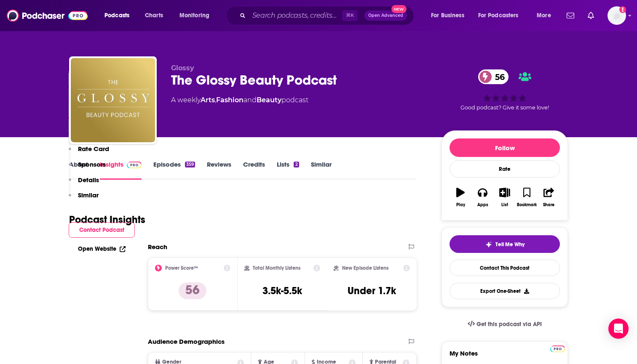 This screenshot has height=364, width=637. Describe the element at coordinates (182, 268) in the screenshot. I see `h2: Power Score™` at that location.